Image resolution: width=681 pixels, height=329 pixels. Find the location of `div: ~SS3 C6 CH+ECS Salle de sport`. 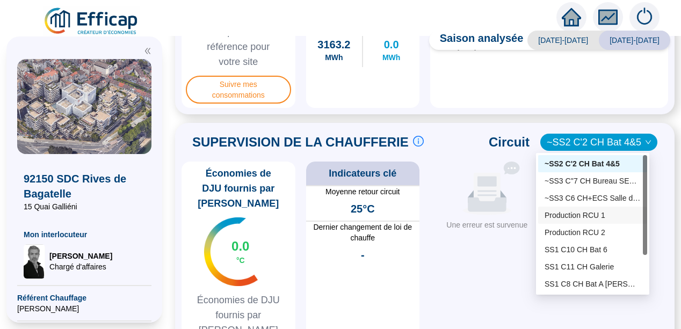

div: ~SS3 C6 CH+ECS Salle de sport is located at coordinates (593, 198).